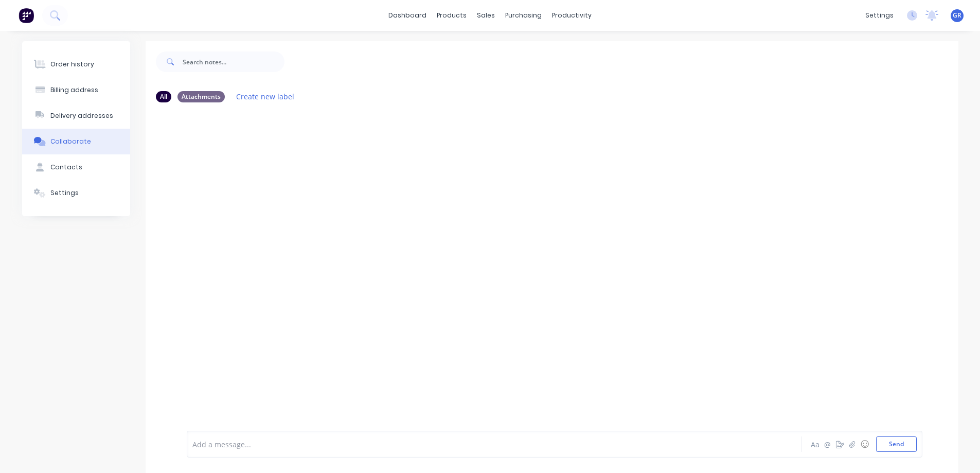  What do you see at coordinates (452, 16) in the screenshot?
I see `div: products` at bounding box center [452, 16].